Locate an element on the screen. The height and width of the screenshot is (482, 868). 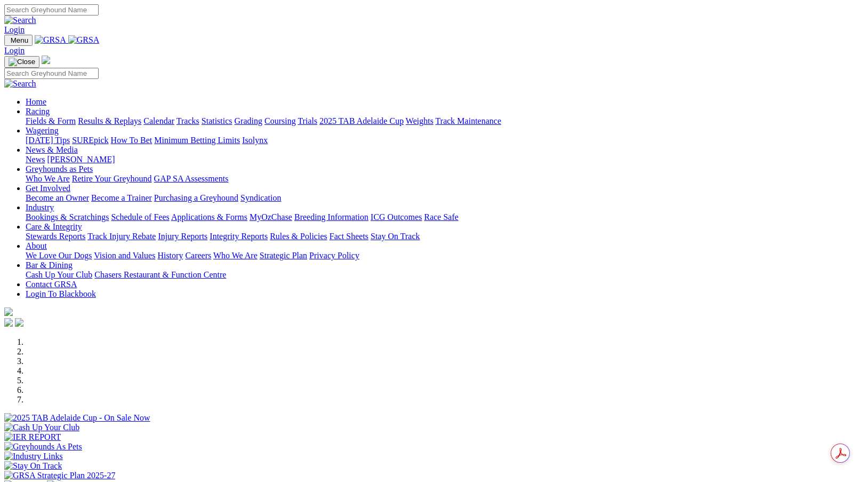
img: 2025 TAB Adelaide Cup - On Sale Now is located at coordinates (78, 418).